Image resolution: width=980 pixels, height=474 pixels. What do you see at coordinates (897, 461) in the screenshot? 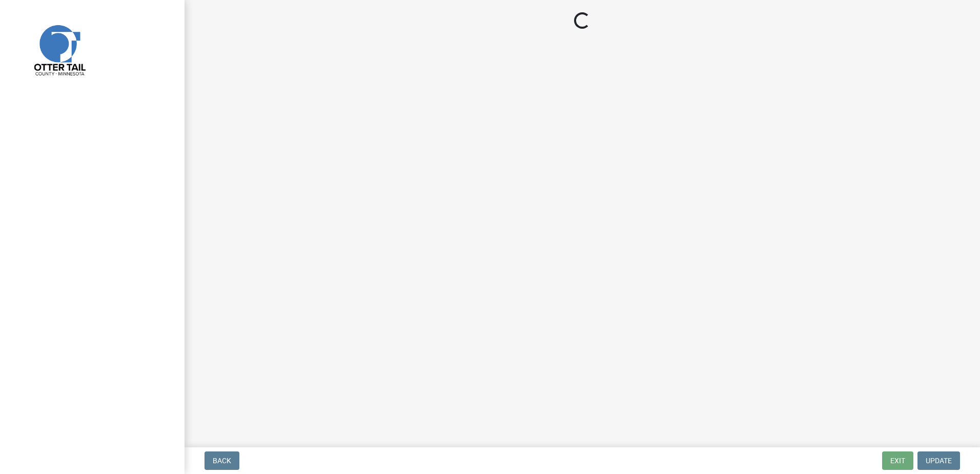
I see `button: Exit` at bounding box center [897, 461].